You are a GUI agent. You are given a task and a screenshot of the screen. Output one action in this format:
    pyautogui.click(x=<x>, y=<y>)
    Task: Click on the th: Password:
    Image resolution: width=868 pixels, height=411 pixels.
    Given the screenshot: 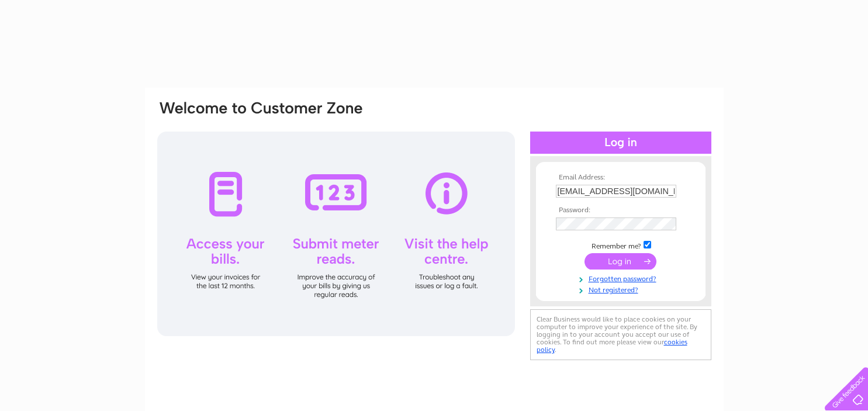 What is the action you would take?
    pyautogui.click(x=621, y=210)
    